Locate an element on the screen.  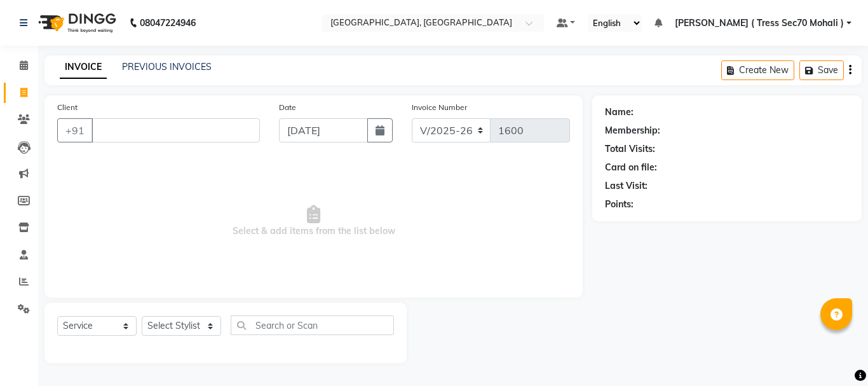
div: Total Visits: is located at coordinates (629, 149).